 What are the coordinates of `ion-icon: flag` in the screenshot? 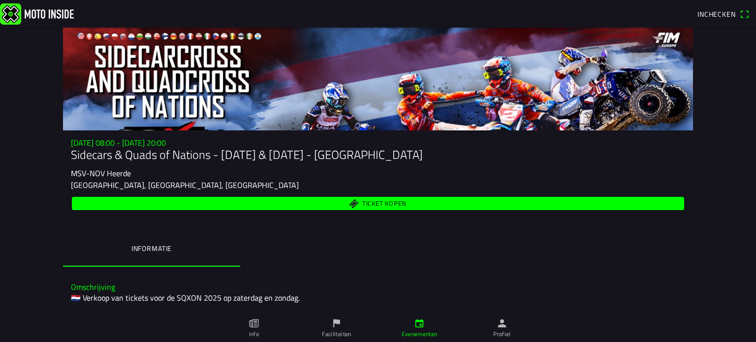 It's located at (337, 323).